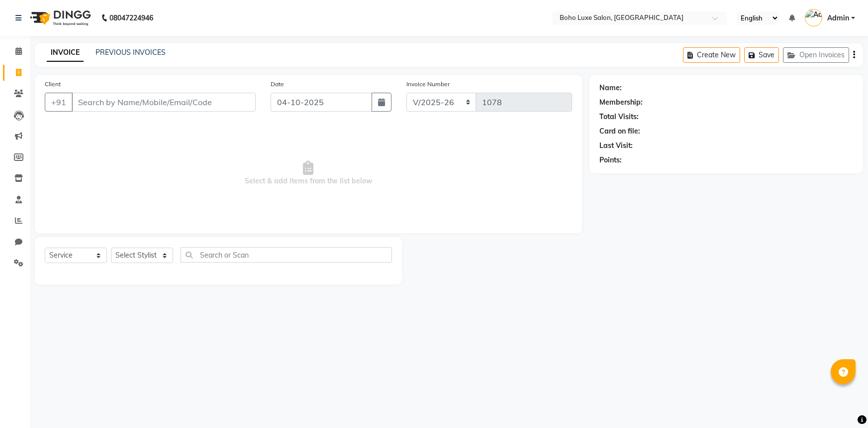 The image size is (868, 428). Describe the element at coordinates (616, 145) in the screenshot. I see `div: Last Visit:` at that location.